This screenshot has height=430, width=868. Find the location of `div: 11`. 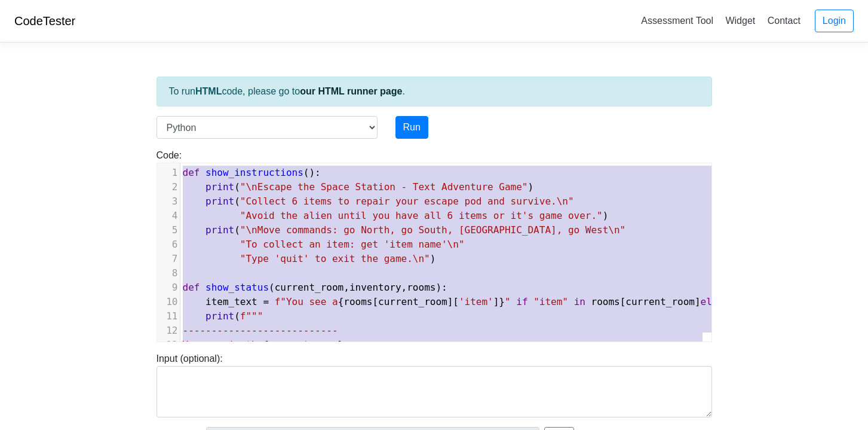

div: 11 is located at coordinates (168, 316).